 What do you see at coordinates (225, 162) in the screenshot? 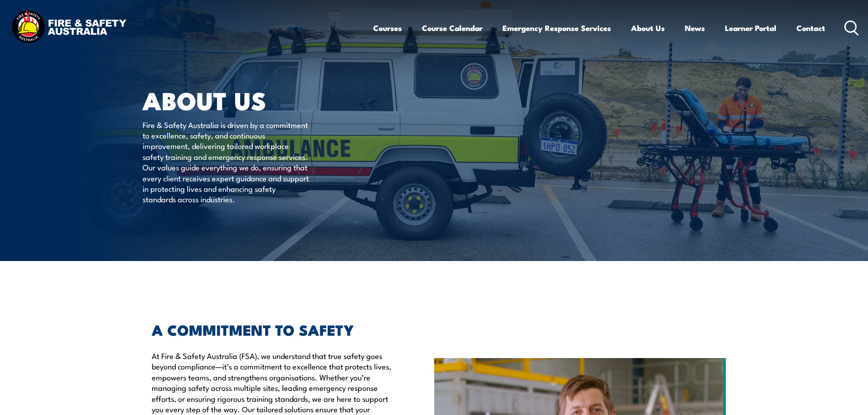
I see `p: Fire & Safety Australia is driven by a commitment to excellence, safety, and continuous improveme...` at bounding box center [225, 162].